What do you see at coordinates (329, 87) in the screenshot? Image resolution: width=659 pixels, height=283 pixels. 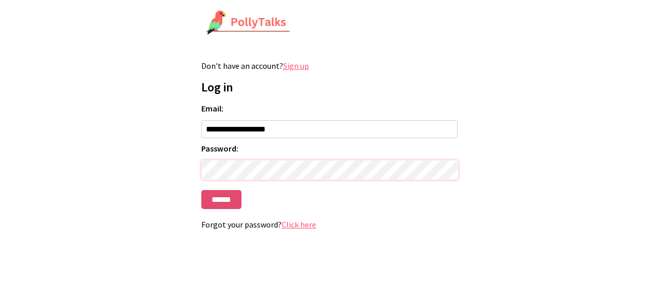 I see `h1: Log in` at bounding box center [329, 87].